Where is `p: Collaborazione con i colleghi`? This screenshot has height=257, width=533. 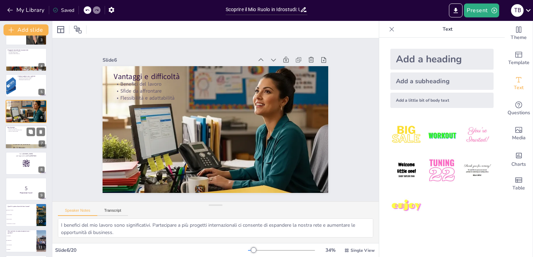 p: Collaborazione con i colleghi is located at coordinates (26, 52).